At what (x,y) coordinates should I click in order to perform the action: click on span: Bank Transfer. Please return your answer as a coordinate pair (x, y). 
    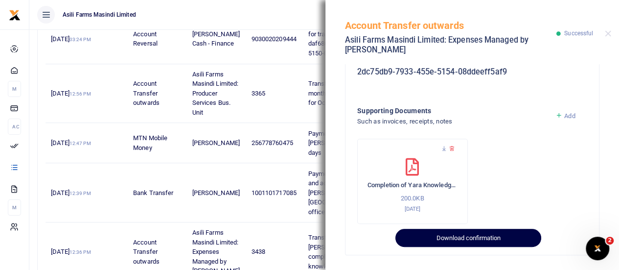
    Looking at the image, I should click on (153, 192).